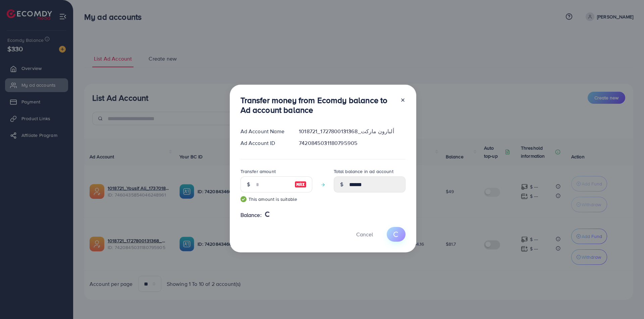 This screenshot has height=319, width=644. What do you see at coordinates (264, 131) in the screenshot?
I see `div: Ad Account Name` at bounding box center [264, 131].